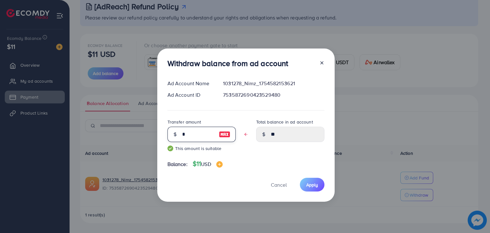  I want to click on img: guide, so click(170, 148).